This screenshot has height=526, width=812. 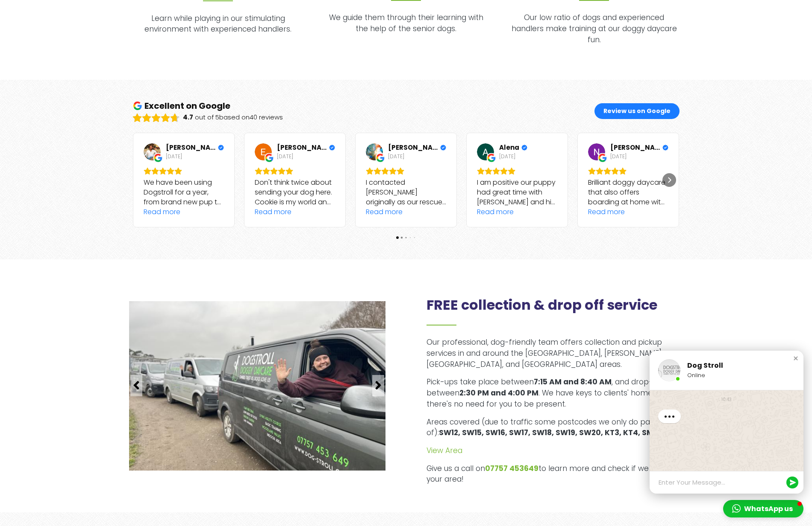 What do you see at coordinates (628, 192) in the screenshot?
I see `div: Brilliant doggy daycare that also offers boarding at home with one of the team for when you go on...` at bounding box center [628, 192].